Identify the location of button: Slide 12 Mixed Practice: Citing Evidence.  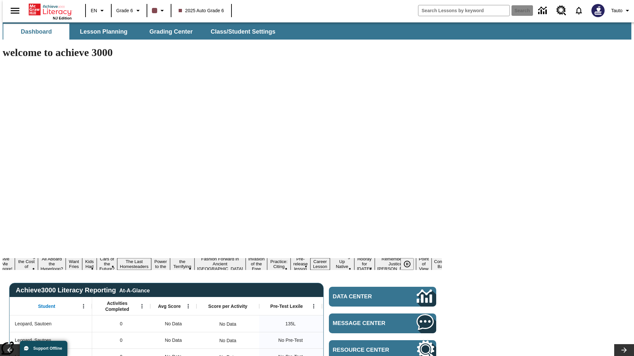
(279, 264).